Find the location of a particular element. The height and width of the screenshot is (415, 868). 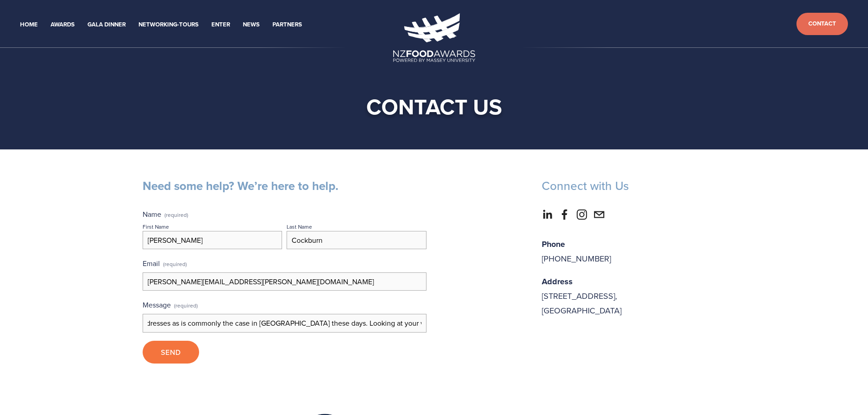

a: Enter is located at coordinates (220, 25).